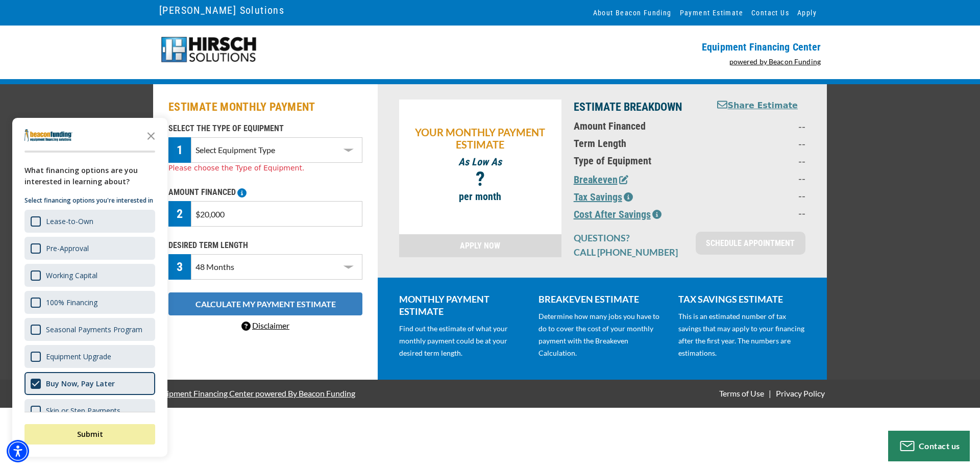 The width and height of the screenshot is (980, 469). Describe the element at coordinates (90, 200) in the screenshot. I see `p: Select financing options you're interested in` at that location.